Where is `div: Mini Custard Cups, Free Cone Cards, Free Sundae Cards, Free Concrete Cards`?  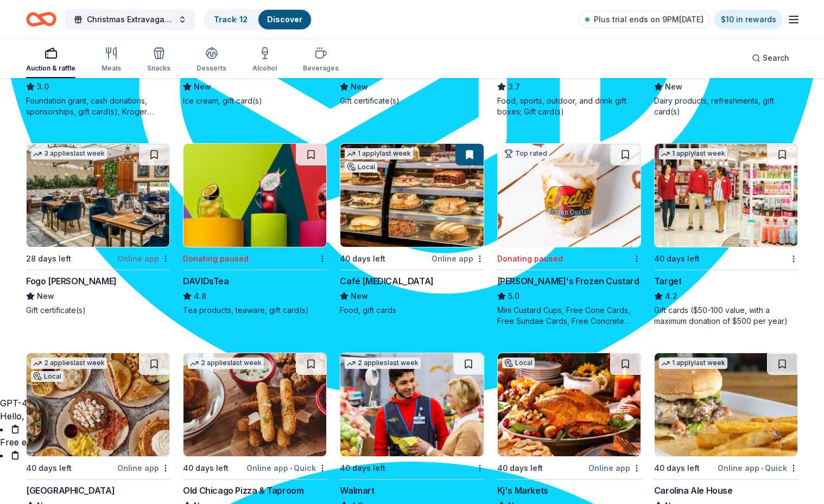 div: Mini Custard Cups, Free Cone Cards, Free Sundae Cards, Free Concrete Cards is located at coordinates (569, 316).